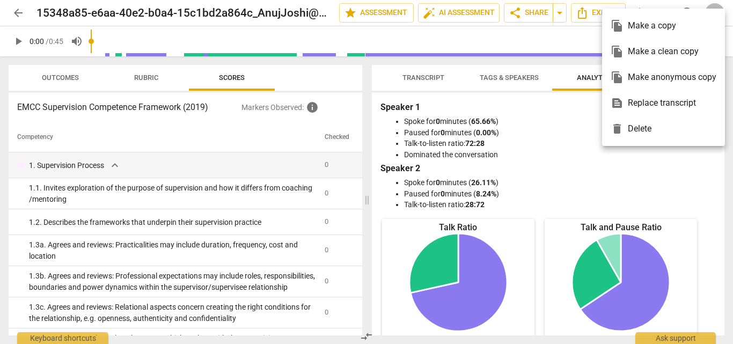 The image size is (733, 344). What do you see at coordinates (663, 26) in the screenshot?
I see `div: Make a copy` at bounding box center [663, 26].